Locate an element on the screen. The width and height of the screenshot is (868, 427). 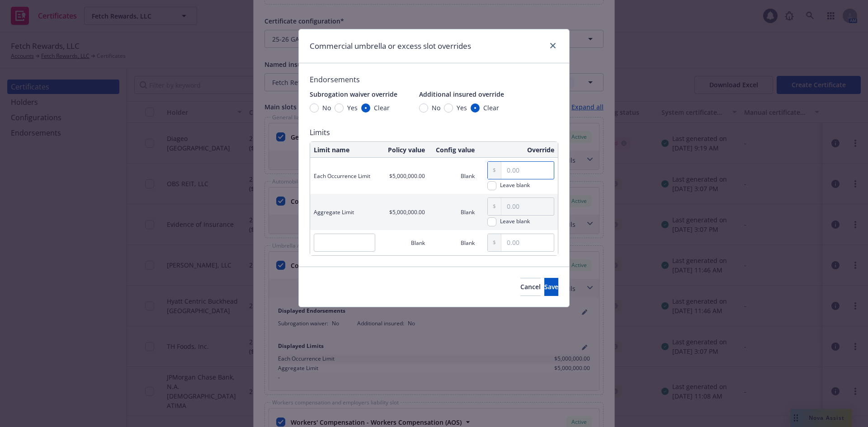
a: close is located at coordinates (553, 46).